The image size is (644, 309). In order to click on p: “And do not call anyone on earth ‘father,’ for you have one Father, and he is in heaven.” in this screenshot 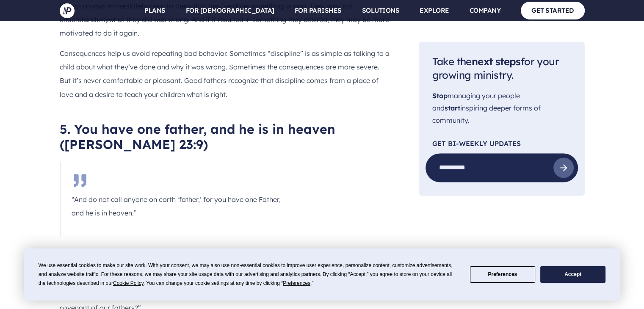, I will do `click(182, 206)`.